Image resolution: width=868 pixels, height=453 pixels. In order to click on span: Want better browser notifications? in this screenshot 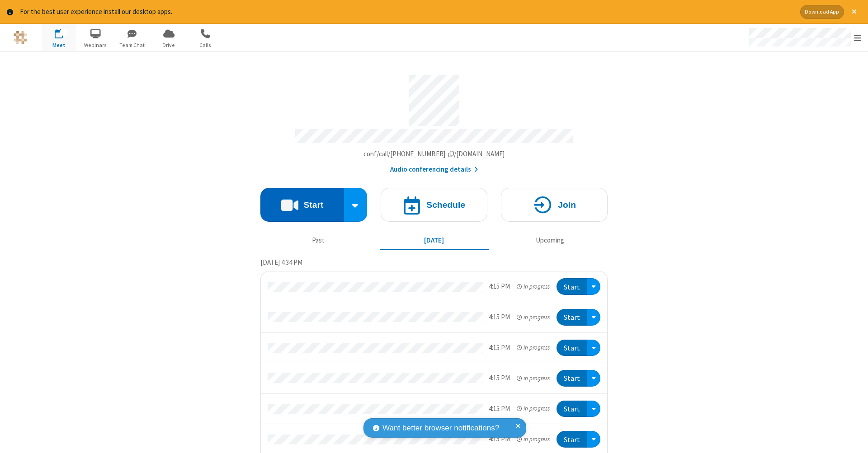, I will do `click(441, 428)`.